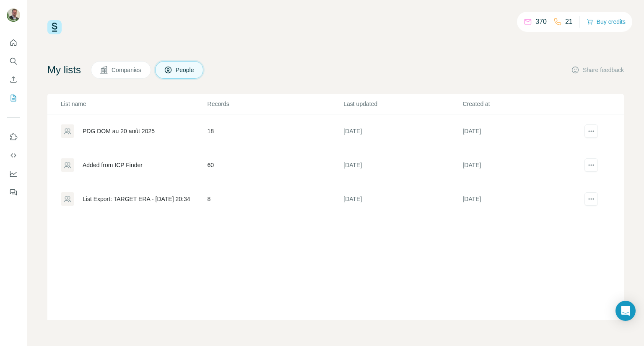 Image resolution: width=644 pixels, height=346 pixels. I want to click on button: Use Surfe on LinkedIn, so click(13, 137).